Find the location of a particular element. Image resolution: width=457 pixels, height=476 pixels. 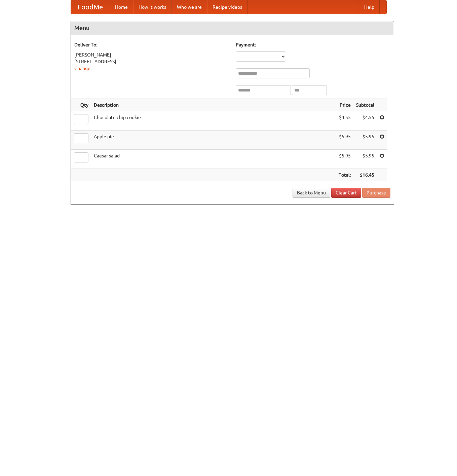

a: Clear Cart is located at coordinates (346, 193).